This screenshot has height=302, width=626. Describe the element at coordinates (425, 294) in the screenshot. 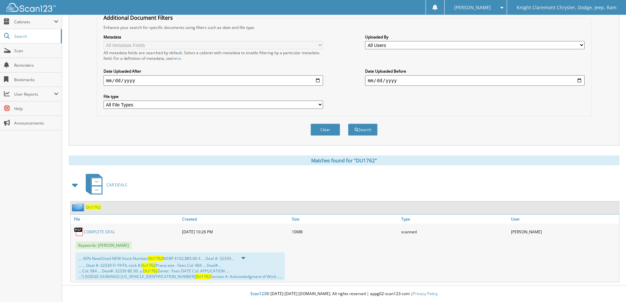

I see `a: Privacy Policy` at that location.